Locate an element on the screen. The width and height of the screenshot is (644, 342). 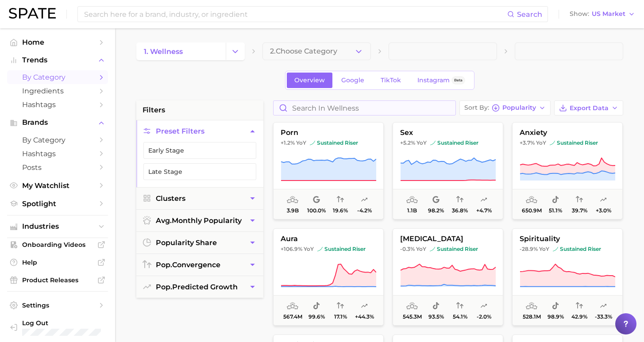
span: -28.9% is located at coordinates (529, 249).